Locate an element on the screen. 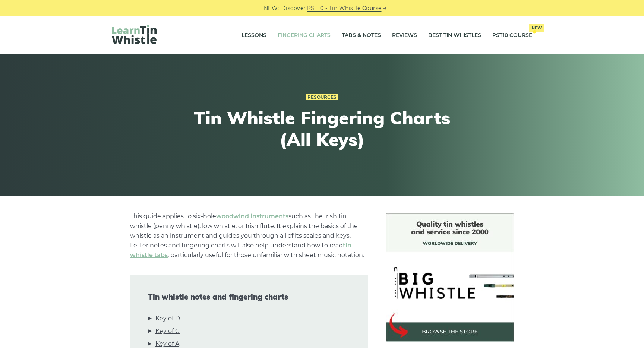 The width and height of the screenshot is (644, 348). a: Reviews is located at coordinates (404, 35).